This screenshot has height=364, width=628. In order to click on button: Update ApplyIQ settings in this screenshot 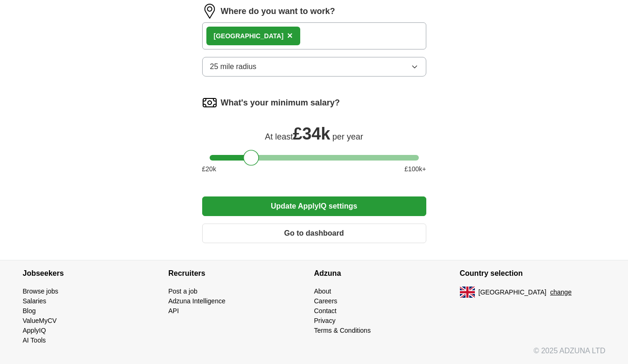, I will do `click(314, 206)`.